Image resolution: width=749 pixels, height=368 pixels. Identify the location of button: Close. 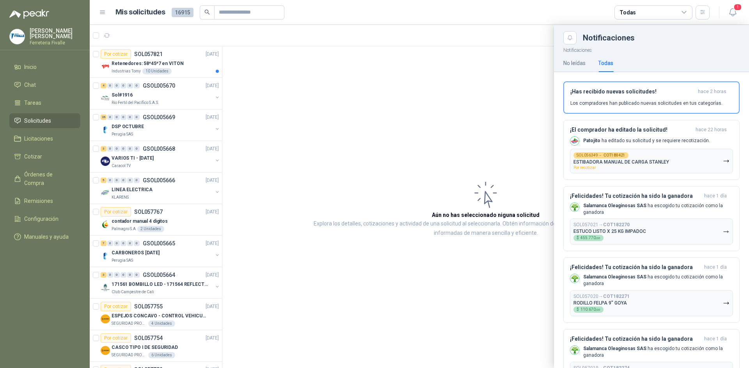
(570, 38).